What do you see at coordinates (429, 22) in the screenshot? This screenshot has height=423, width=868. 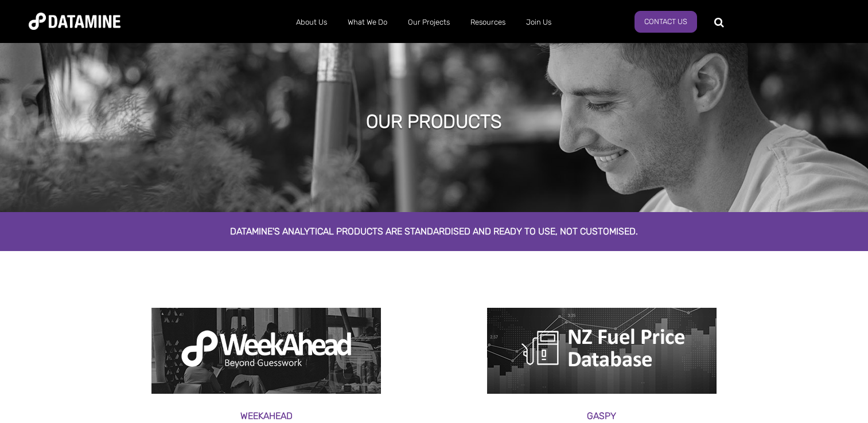 I see `a: Our Projects` at bounding box center [429, 22].